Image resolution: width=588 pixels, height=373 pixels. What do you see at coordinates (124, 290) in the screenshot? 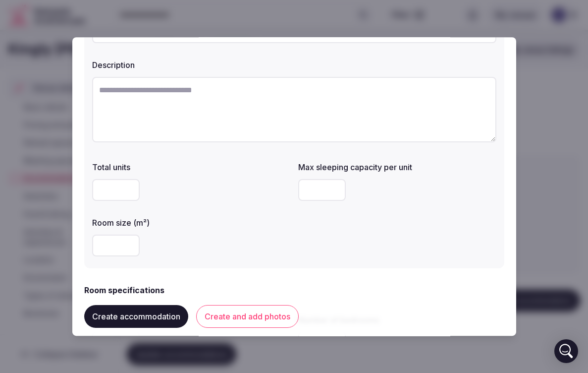
I see `h2: Room specifications` at bounding box center [124, 290].